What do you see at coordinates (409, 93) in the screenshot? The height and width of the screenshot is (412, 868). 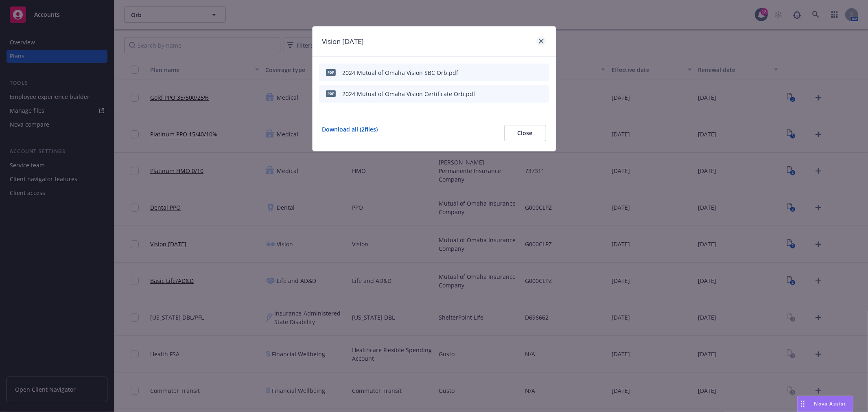 I see `div: 2024 Mutual of Omaha Vision Certificate Orb.pdf` at bounding box center [409, 93].